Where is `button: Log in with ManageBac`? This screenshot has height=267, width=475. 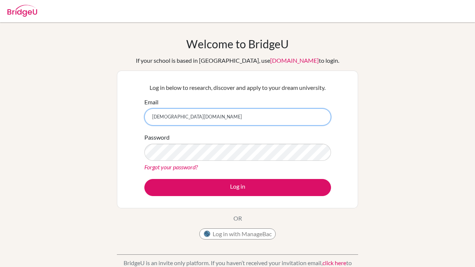 button: Log in with ManageBac is located at coordinates (238, 234).